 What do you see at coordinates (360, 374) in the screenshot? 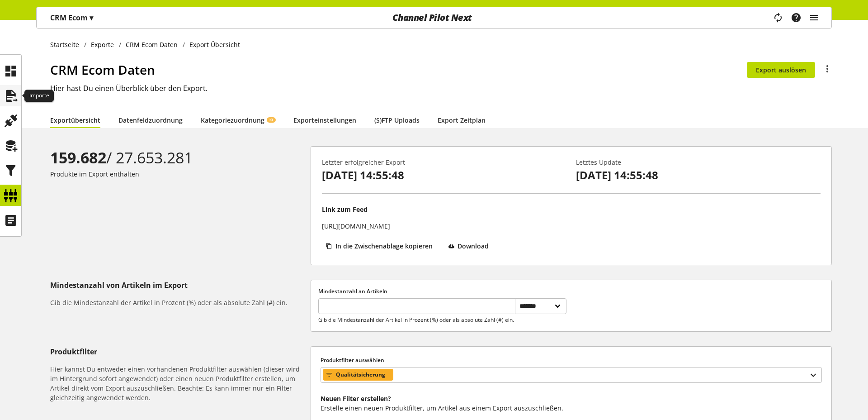
I see `span: Qualitätsicherung` at bounding box center [360, 374].